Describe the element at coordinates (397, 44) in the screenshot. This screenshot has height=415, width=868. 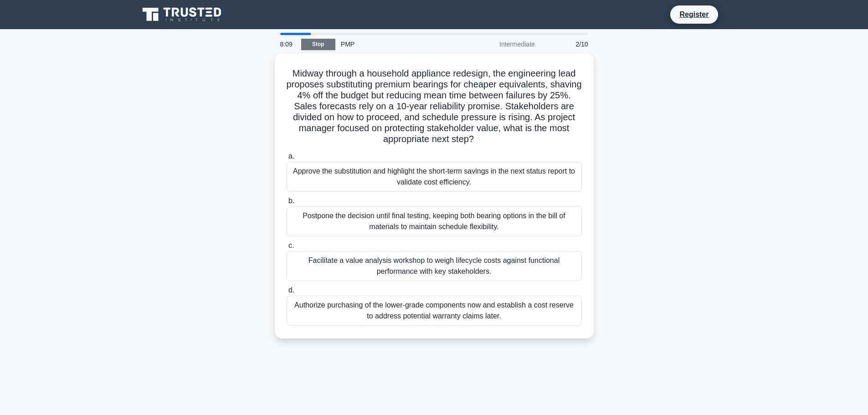
I see `div: PMP` at that location.